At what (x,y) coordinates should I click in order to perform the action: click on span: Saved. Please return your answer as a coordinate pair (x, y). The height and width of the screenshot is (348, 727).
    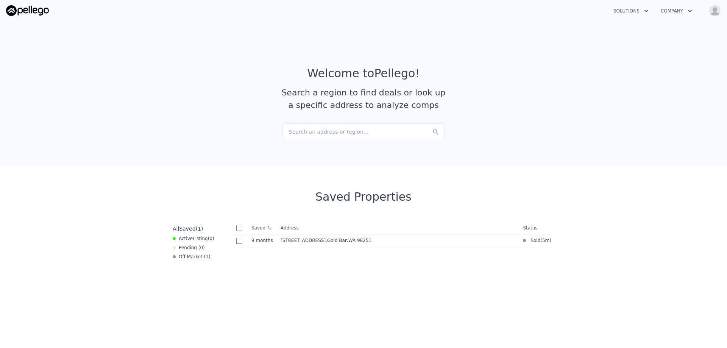
    Looking at the image, I should click on (187, 229).